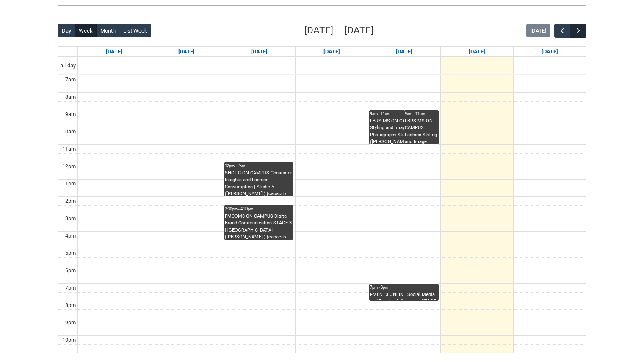 The image size is (644, 362). Describe the element at coordinates (563, 30) in the screenshot. I see `button: Previous Week` at that location.